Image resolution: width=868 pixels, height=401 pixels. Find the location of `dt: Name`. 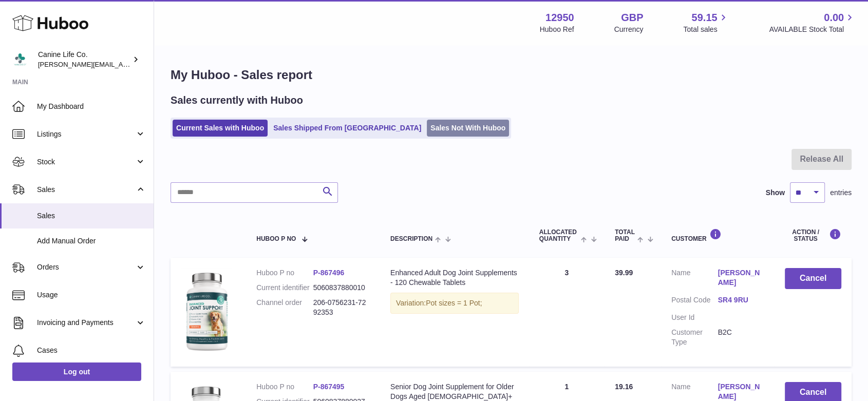

dt: Name is located at coordinates (695, 279).